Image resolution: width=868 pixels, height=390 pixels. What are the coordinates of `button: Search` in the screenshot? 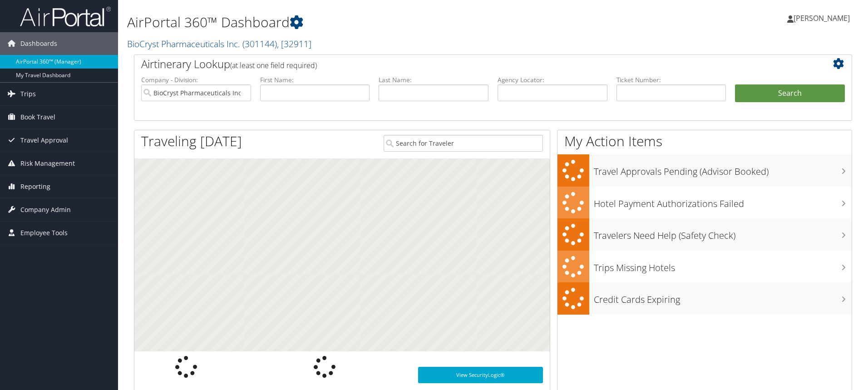 It's located at (790, 94).